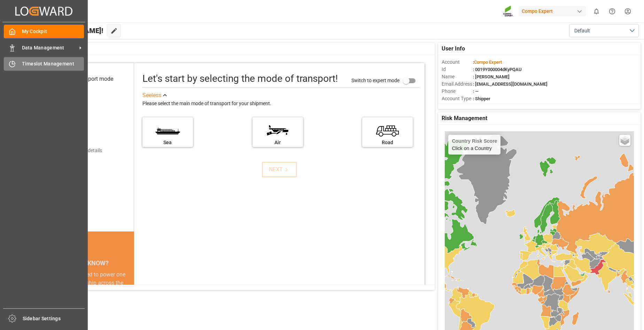  What do you see at coordinates (53, 319) in the screenshot?
I see `span: Sidebar Settings` at bounding box center [53, 319].